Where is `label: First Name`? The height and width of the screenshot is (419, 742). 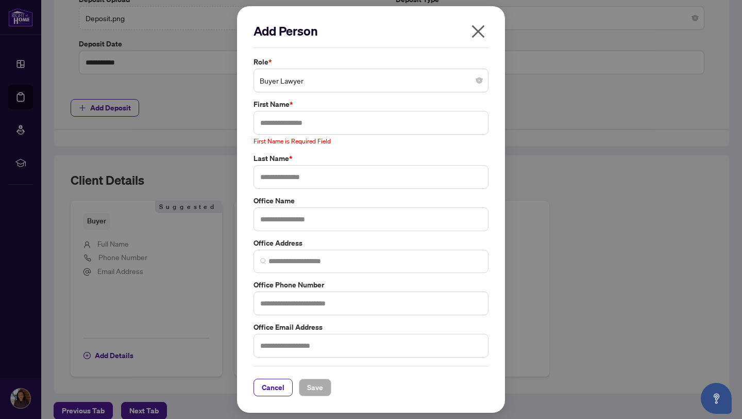
label: First Name is located at coordinates (371, 104).